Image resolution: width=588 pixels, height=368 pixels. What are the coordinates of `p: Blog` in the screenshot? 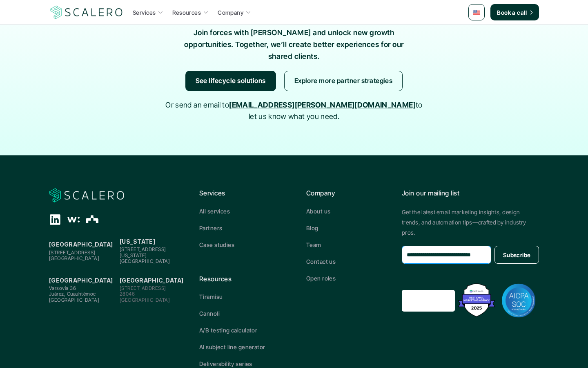 It's located at (313, 228).